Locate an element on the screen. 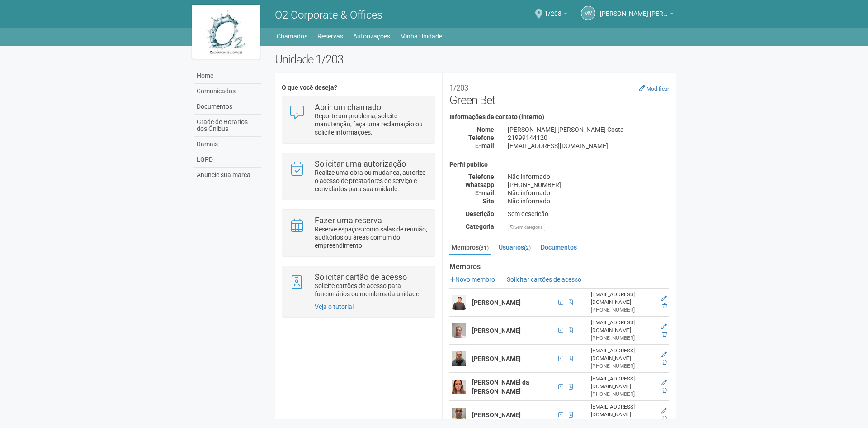 This screenshot has width=868, height=428. div: Sem descrição is located at coordinates (588, 214).